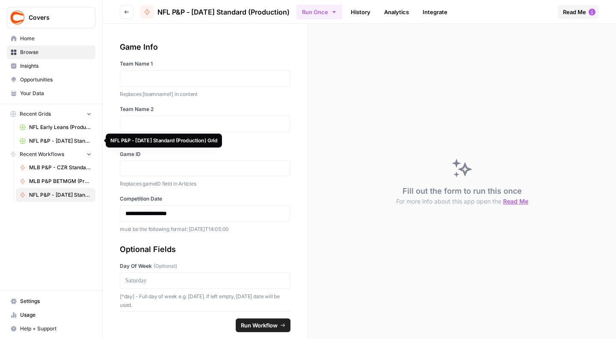  What do you see at coordinates (54, 18) in the screenshot?
I see `span: Covers` at bounding box center [54, 18].